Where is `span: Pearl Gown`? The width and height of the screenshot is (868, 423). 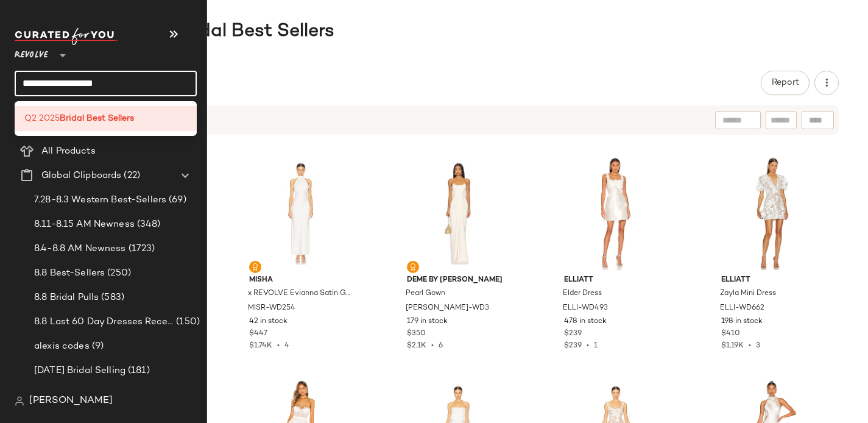
span: Pearl Gown is located at coordinates (425, 293).